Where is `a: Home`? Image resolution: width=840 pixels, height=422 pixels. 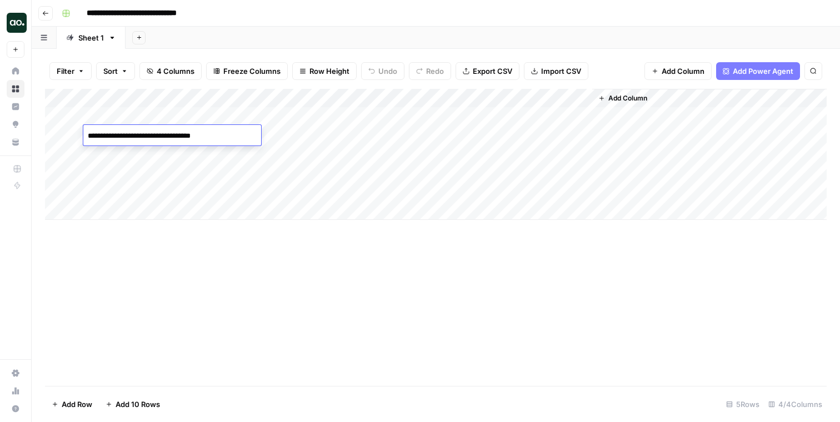 a: Home is located at coordinates (16, 71).